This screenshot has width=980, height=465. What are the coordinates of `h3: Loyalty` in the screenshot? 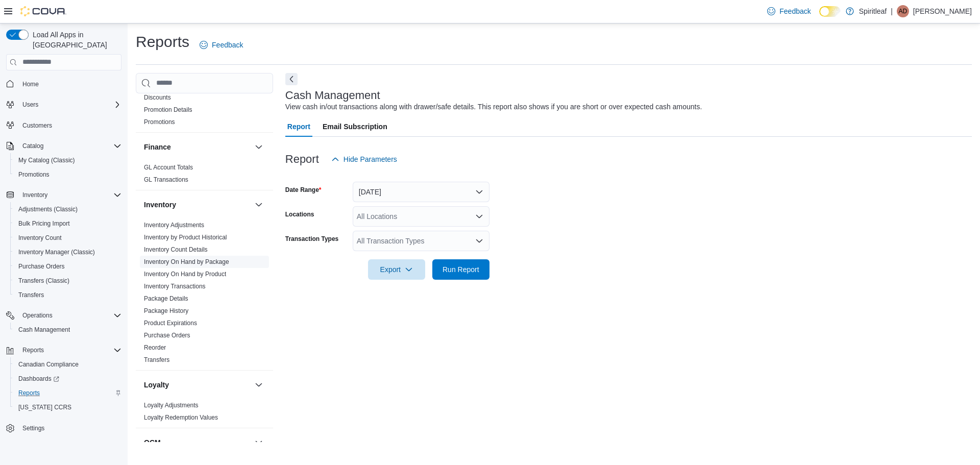 It's located at (156, 385).